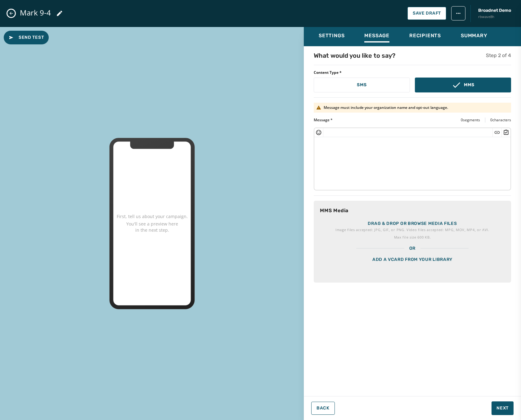  I want to click on span: Settings, so click(331, 36).